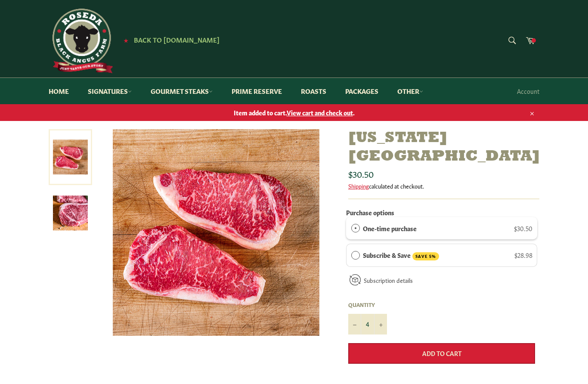  I want to click on a: Shipping, so click(359, 185).